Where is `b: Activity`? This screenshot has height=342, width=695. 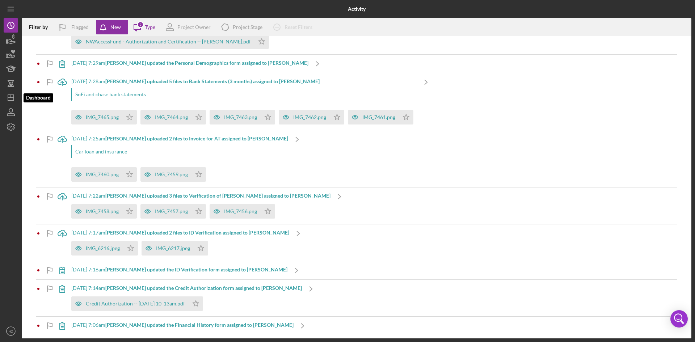 b: Activity is located at coordinates (356, 9).